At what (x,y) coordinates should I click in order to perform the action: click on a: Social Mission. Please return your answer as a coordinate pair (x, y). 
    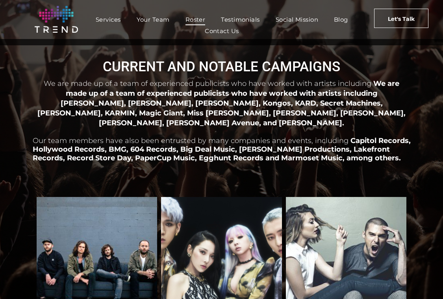
    Looking at the image, I should click on (297, 19).